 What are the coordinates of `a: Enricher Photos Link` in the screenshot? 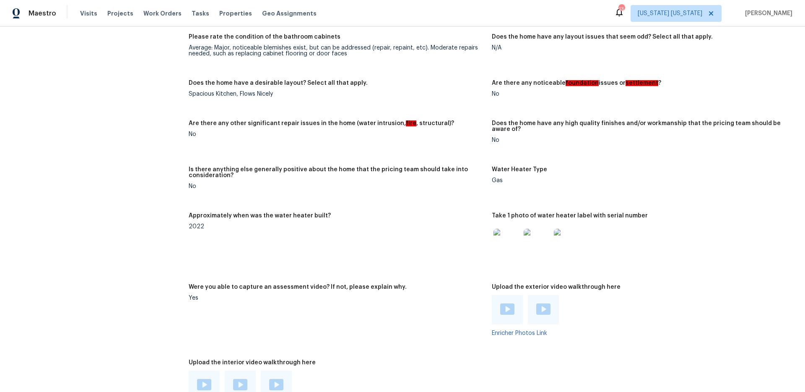 It's located at (520, 333).